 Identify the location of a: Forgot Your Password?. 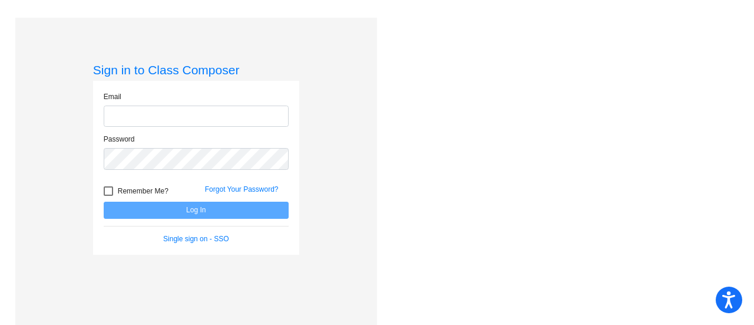
(242, 189).